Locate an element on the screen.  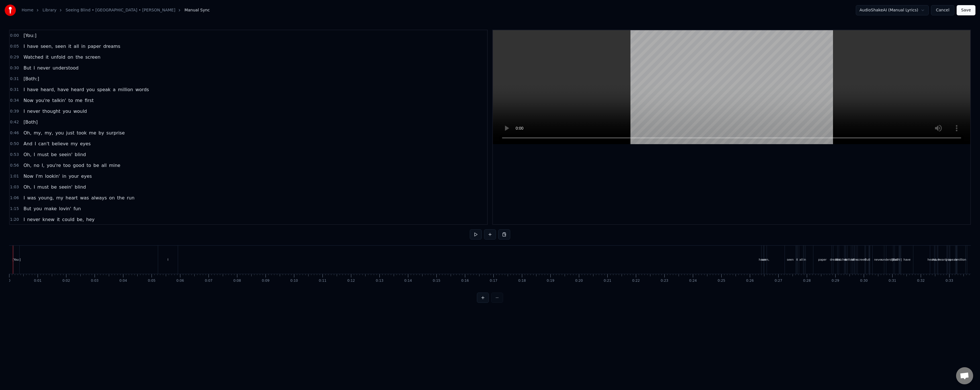
span: you're is located at coordinates (43, 100).